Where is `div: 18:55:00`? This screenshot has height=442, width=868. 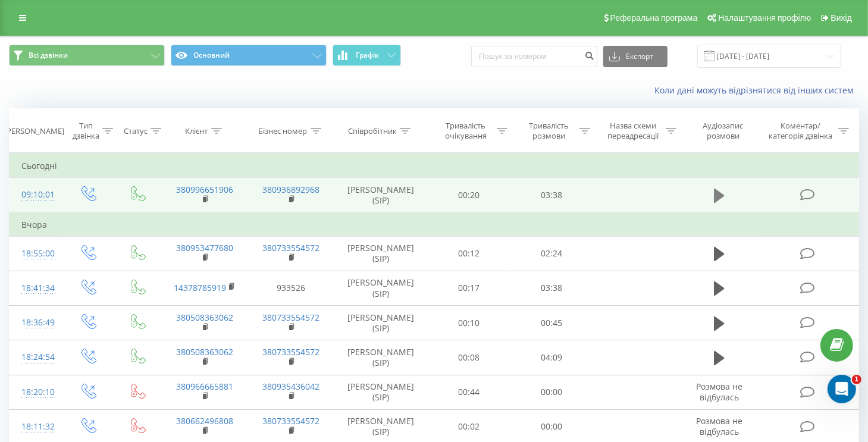 div: 18:55:00 is located at coordinates (36, 253).